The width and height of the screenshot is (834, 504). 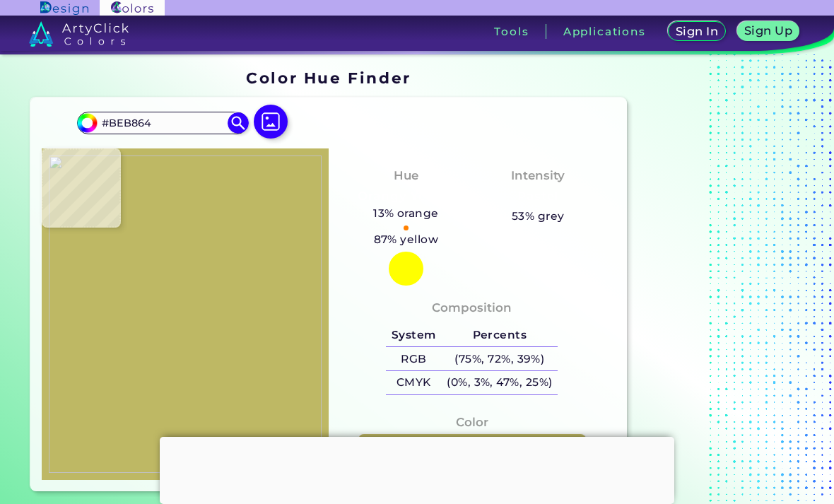 What do you see at coordinates (414, 382) in the screenshot?
I see `h5: CMYK` at bounding box center [414, 382].